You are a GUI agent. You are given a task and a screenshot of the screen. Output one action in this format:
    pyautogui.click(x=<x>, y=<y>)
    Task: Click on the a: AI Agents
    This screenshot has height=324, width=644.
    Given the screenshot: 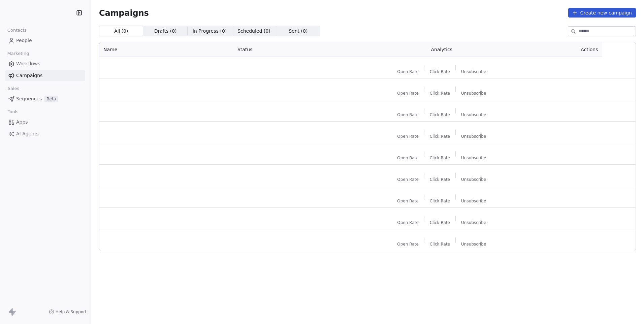 What is the action you would take?
    pyautogui.click(x=45, y=133)
    